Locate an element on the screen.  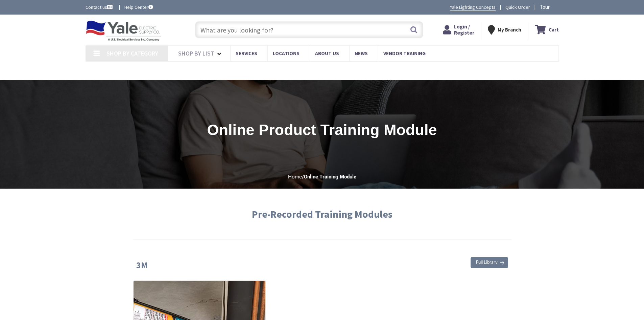
span: Login / Register is located at coordinates (464, 29).